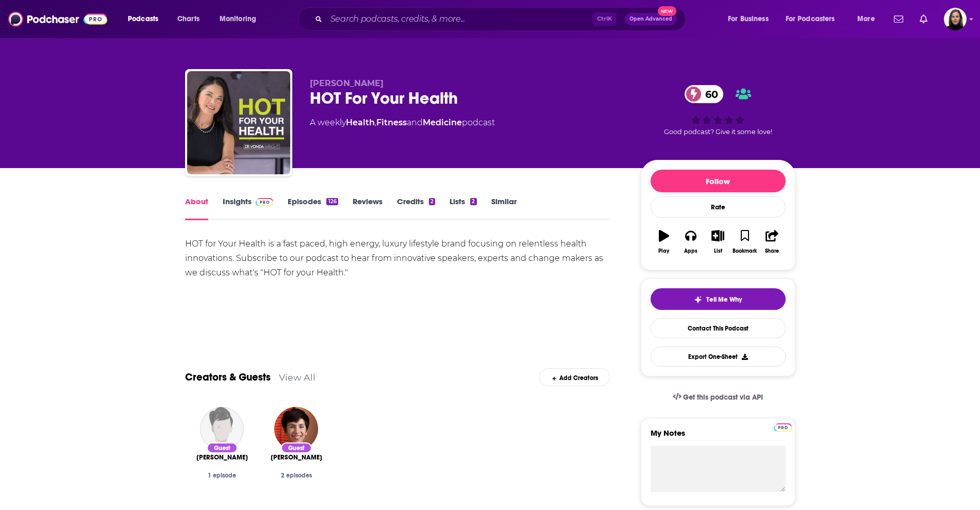 Image resolution: width=980 pixels, height=510 pixels. Describe the element at coordinates (221, 428) in the screenshot. I see `img: Dr. Latifat Akintade` at that location.